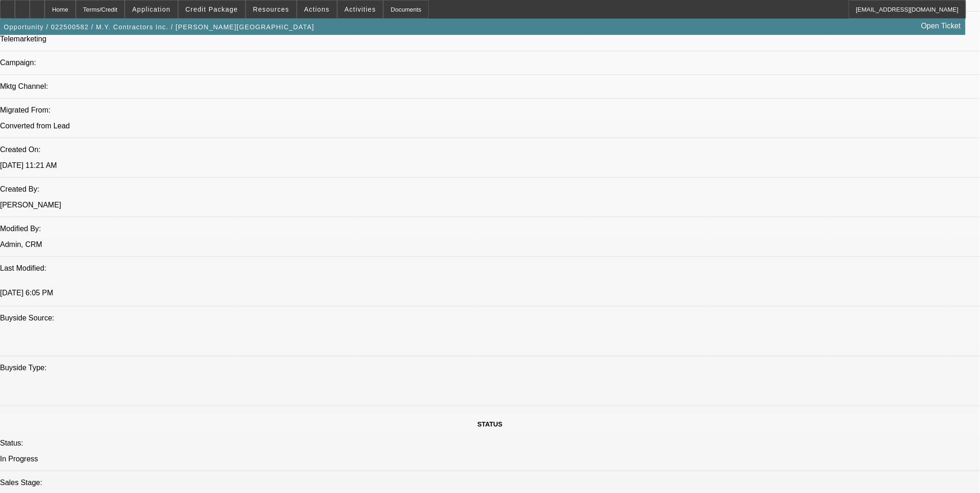  What do you see at coordinates (490, 424) in the screenshot?
I see `span: STATUS` at bounding box center [490, 424].